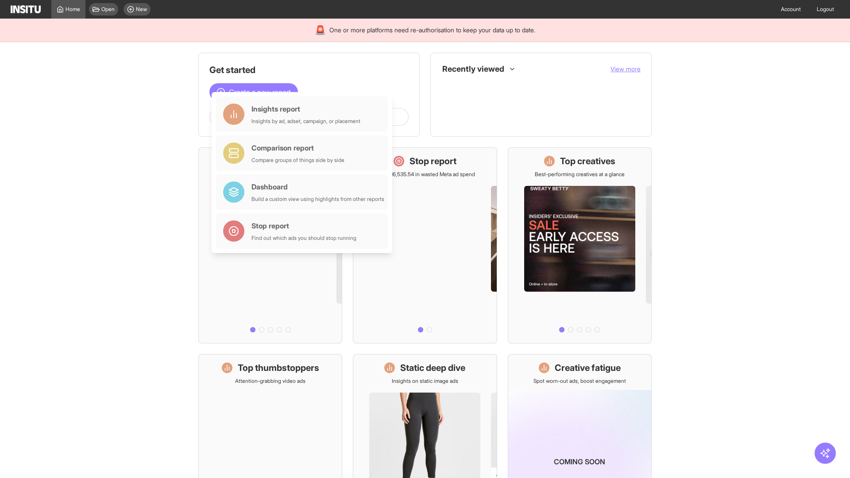  What do you see at coordinates (309, 70) in the screenshot?
I see `h1: Get started` at bounding box center [309, 70].